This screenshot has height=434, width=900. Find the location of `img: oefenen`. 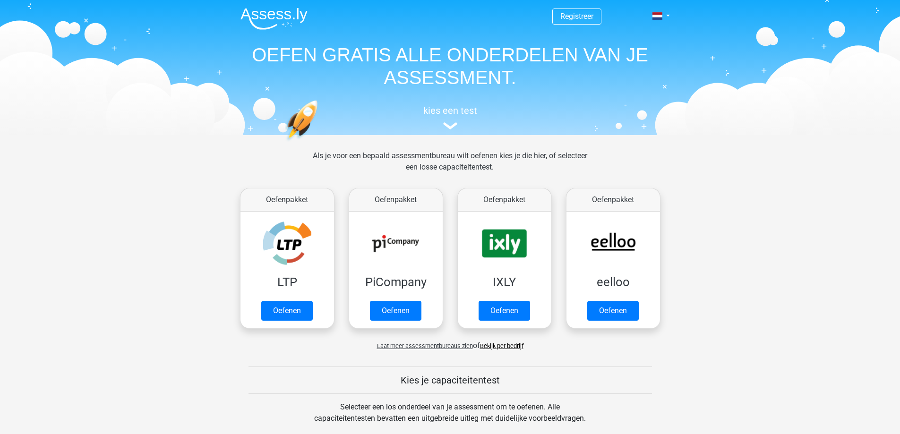

img: oefenen is located at coordinates (319, 143).